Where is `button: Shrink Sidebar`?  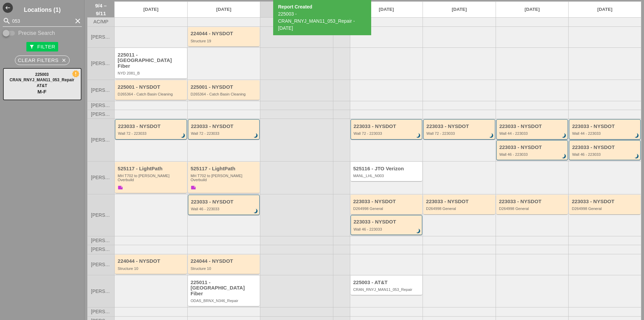 button: Shrink Sidebar is located at coordinates (8, 8).